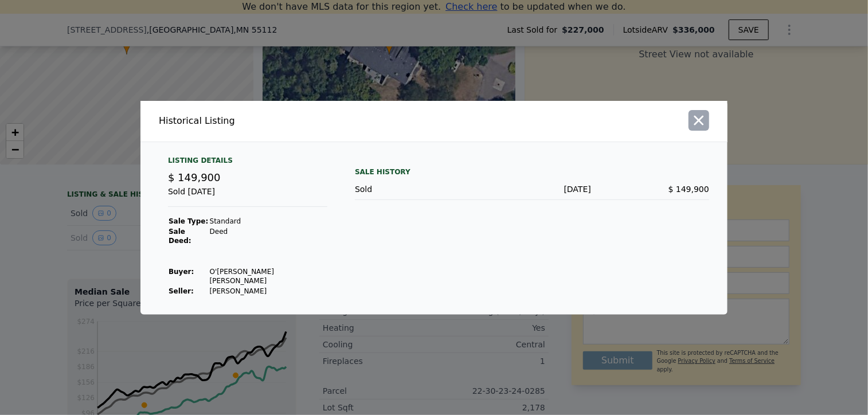  What do you see at coordinates (414, 189) in the screenshot?
I see `div: Sold` at bounding box center [414, 189].